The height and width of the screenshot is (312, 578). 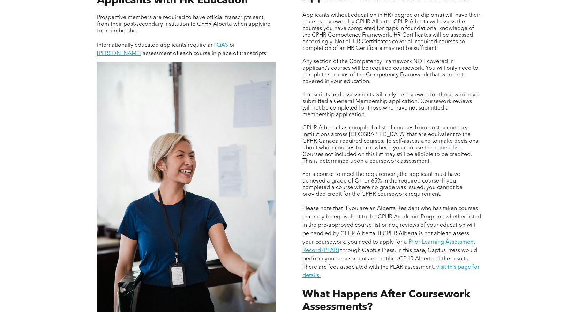 I want to click on span: assessment of each course in place of transcripts., so click(x=205, y=54).